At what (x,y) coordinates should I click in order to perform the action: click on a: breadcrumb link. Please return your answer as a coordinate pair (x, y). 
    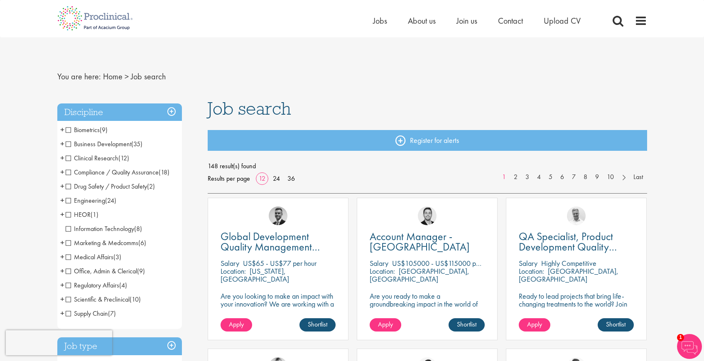
    Looking at the image, I should click on (113, 76).